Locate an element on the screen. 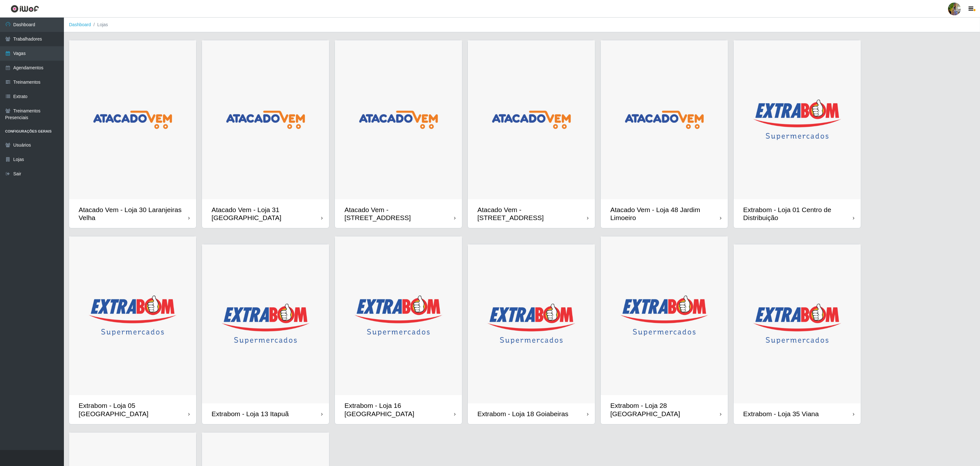 The width and height of the screenshot is (980, 466). img: CoreUI Logo is located at coordinates (24, 9).